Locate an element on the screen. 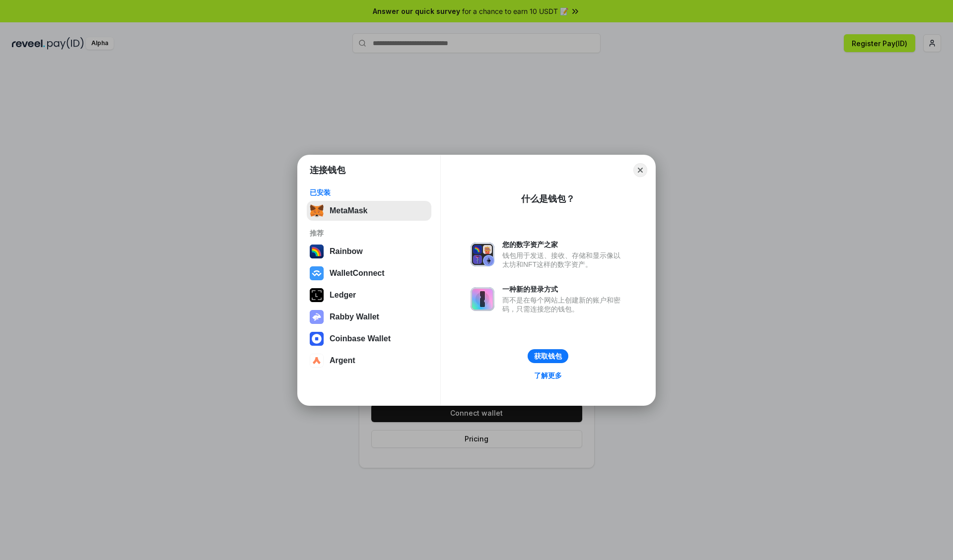  div: 什么是钱包？ is located at coordinates (548, 199).